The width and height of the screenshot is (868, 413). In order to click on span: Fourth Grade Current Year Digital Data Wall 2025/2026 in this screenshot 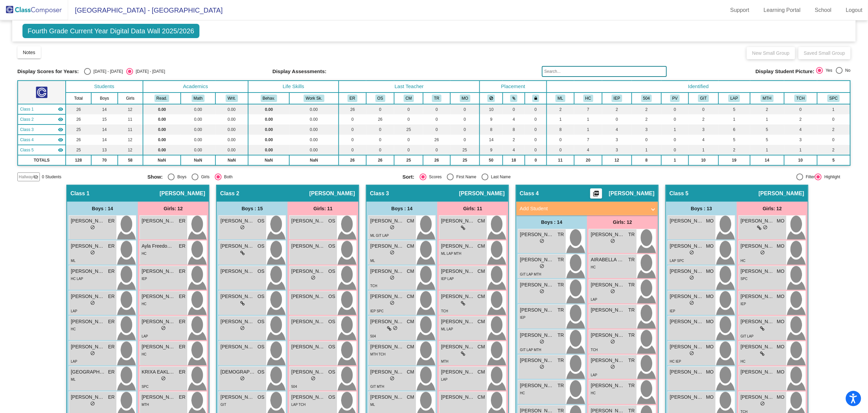, I will do `click(111, 31)`.